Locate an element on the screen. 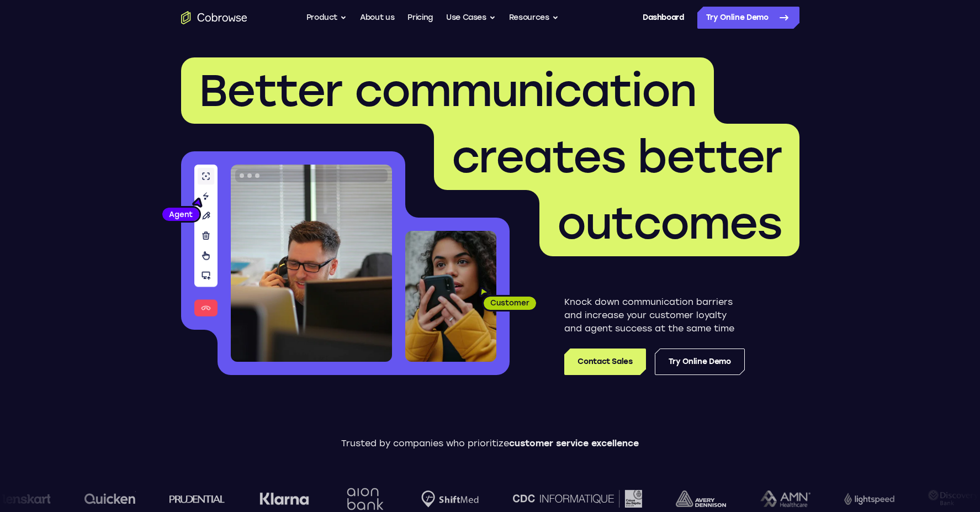 Image resolution: width=980 pixels, height=512 pixels. button: Resources is located at coordinates (534, 18).